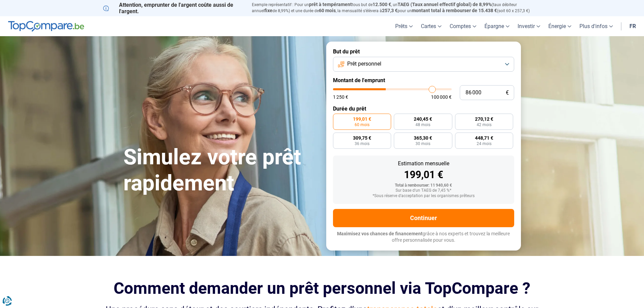 The height and width of the screenshot is (308, 644). Describe the element at coordinates (431, 26) in the screenshot. I see `a: Cartes` at that location.